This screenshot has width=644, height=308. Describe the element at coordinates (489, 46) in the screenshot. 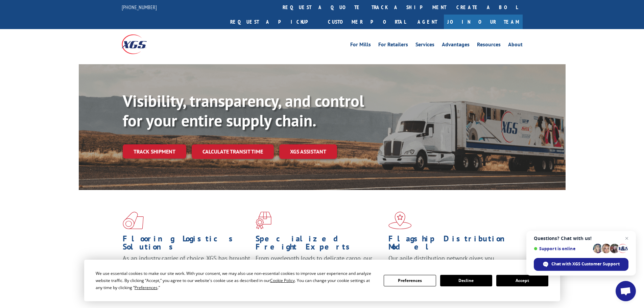

I see `a: Resources` at that location.